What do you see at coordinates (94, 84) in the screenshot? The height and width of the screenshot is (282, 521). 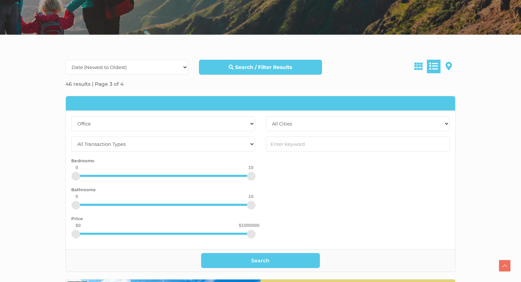 I see `strong: 46 results | Page 3 of 4` at bounding box center [94, 84].